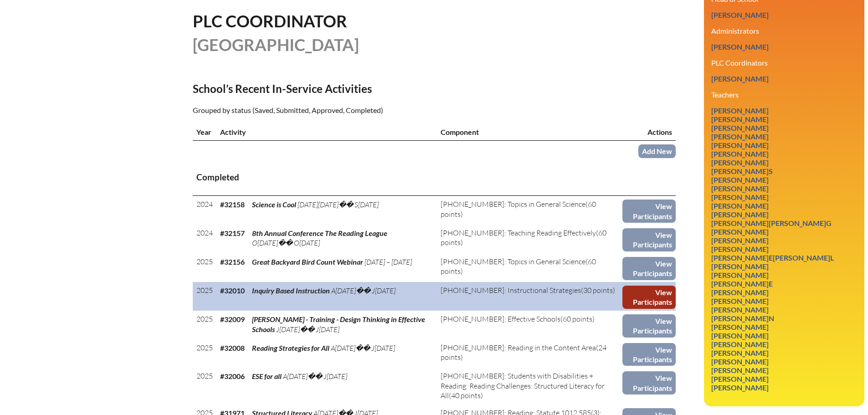  Describe the element at coordinates (529, 296) in the screenshot. I see `td: (30 points)` at that location.